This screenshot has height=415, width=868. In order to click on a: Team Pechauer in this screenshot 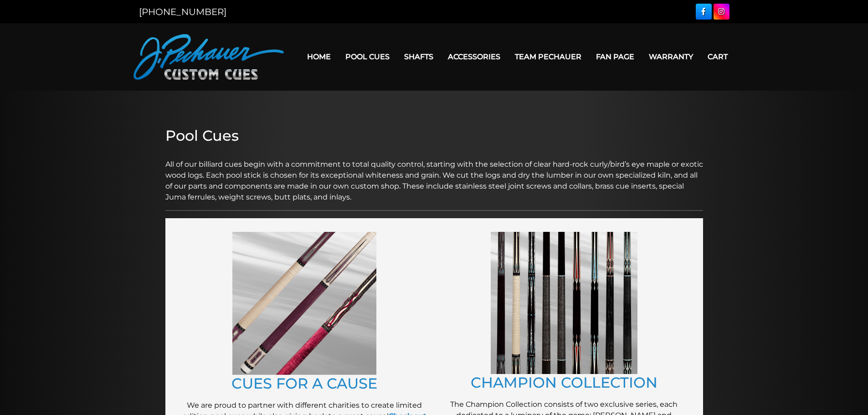, I will do `click(549, 57)`.